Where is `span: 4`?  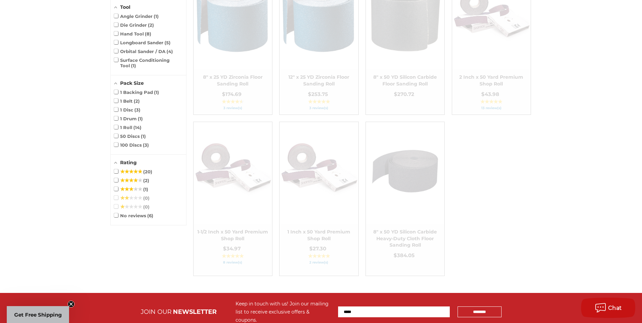
span: 4 is located at coordinates (170, 51).